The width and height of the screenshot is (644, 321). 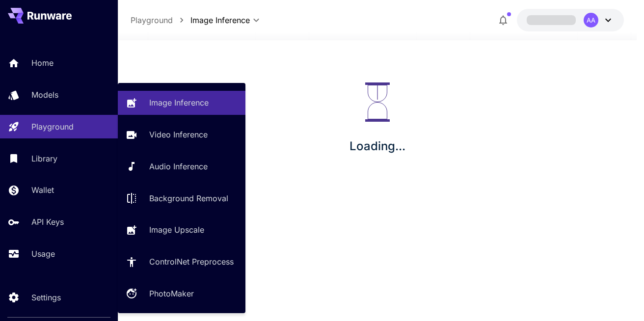 I want to click on p: Image Inference, so click(x=179, y=103).